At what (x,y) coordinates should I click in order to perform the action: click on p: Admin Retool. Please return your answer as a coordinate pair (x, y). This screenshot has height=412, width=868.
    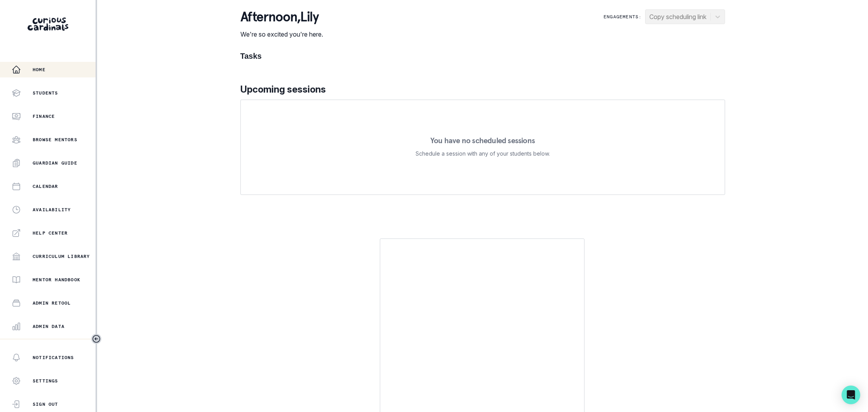
    Looking at the image, I should click on (52, 303).